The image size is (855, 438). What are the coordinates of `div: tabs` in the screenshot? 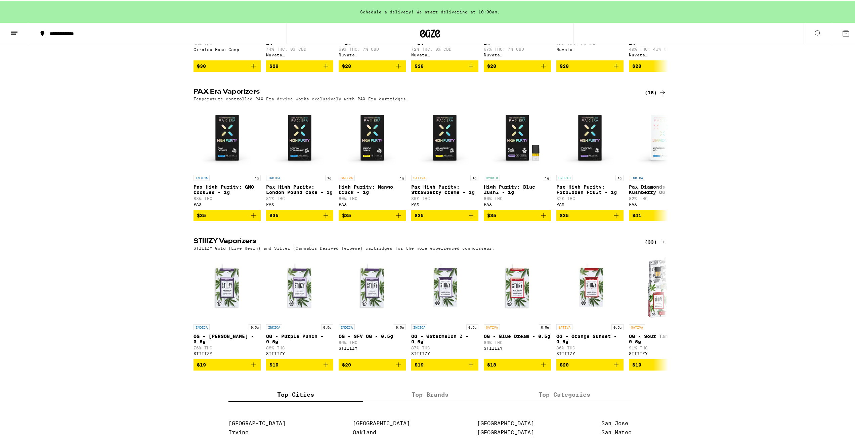 It's located at (430, 394).